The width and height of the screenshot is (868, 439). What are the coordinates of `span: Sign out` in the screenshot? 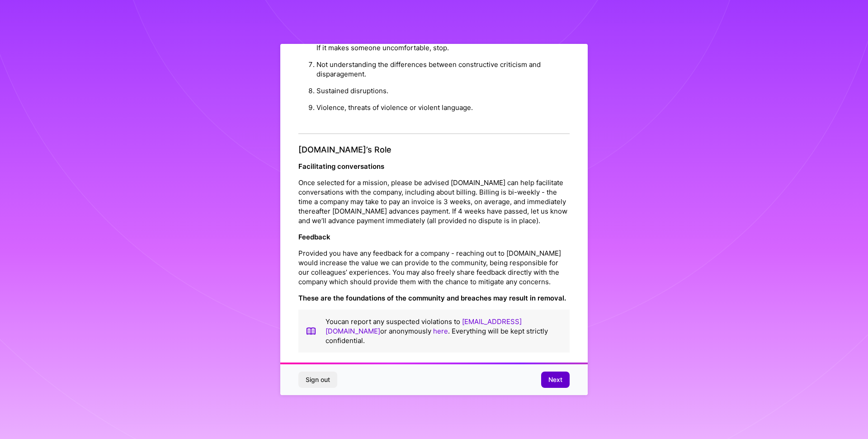 It's located at (318, 380).